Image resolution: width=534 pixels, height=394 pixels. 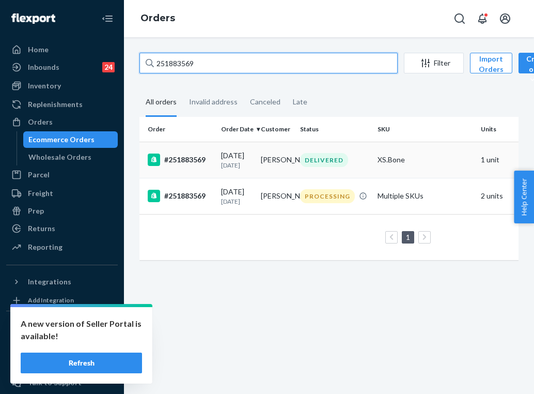 What do you see at coordinates (40, 122) in the screenshot?
I see `div: Orders` at bounding box center [40, 122].